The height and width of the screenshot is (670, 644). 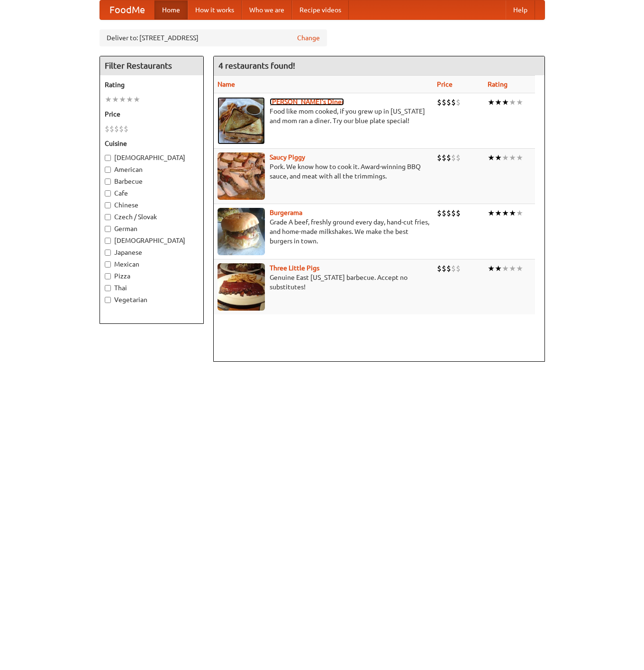 What do you see at coordinates (323, 171) in the screenshot?
I see `p: Pork. We know how to cook it. Award-winning BBQ sauce, and meat with all the trimmings.` at bounding box center [323, 171].